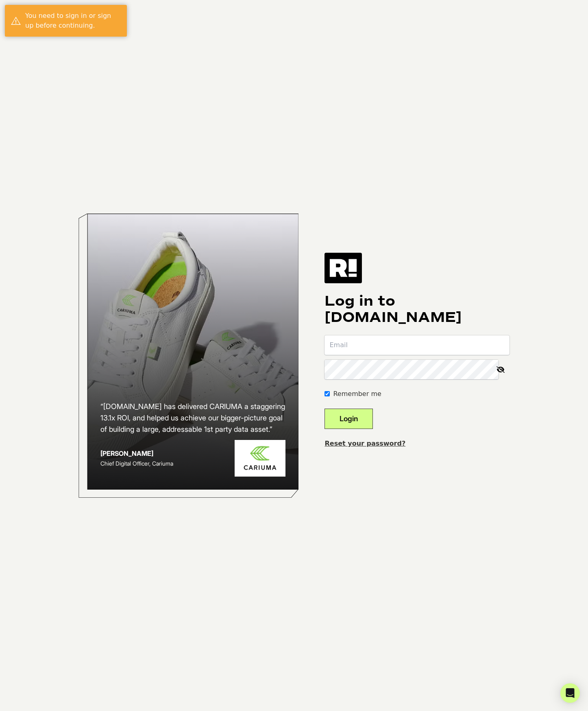 This screenshot has height=711, width=588. What do you see at coordinates (417, 345) in the screenshot?
I see `input: Email` at bounding box center [417, 345].